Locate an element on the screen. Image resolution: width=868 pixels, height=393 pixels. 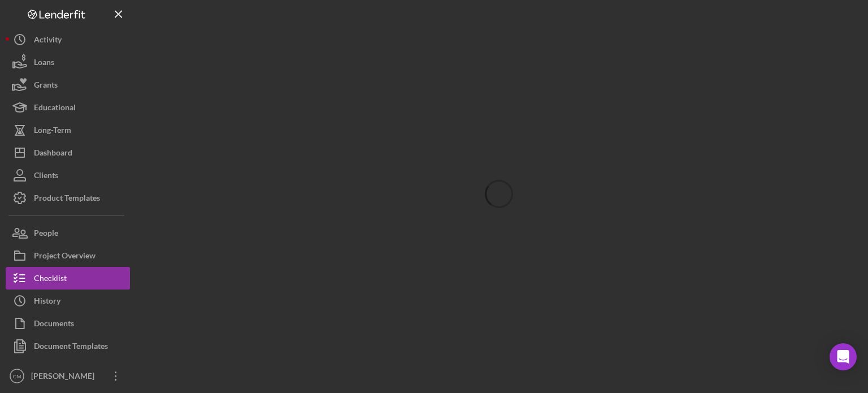
button: Project Overview is located at coordinates (68, 256).